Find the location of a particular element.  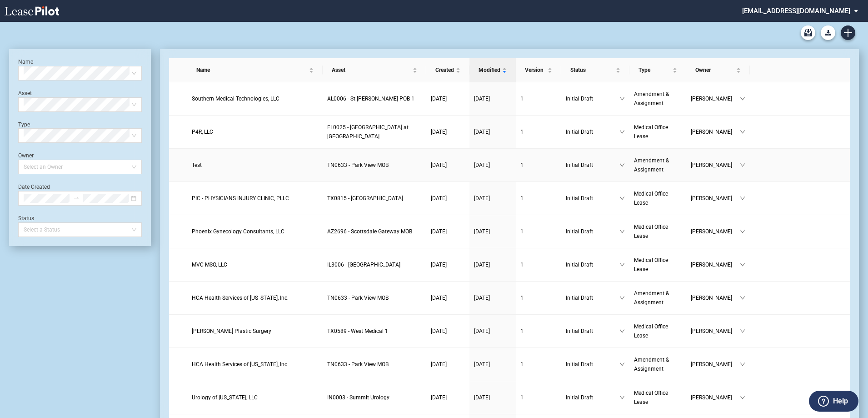

span: TX0589 - West Medical 1 is located at coordinates (357, 331).